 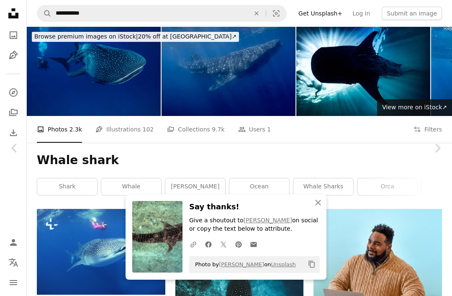 What do you see at coordinates (411, 13) in the screenshot?
I see `button: Submit an image` at bounding box center [411, 13].